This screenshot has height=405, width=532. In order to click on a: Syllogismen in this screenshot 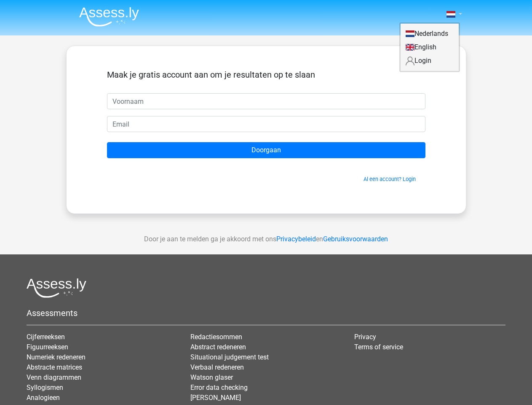, I will do `click(45, 387)`.